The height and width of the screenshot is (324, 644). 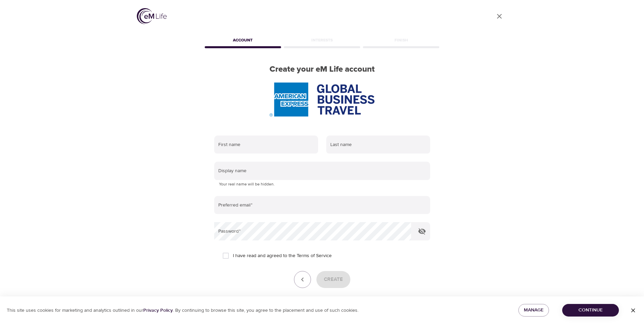 I want to click on button: Continue, so click(x=590, y=310).